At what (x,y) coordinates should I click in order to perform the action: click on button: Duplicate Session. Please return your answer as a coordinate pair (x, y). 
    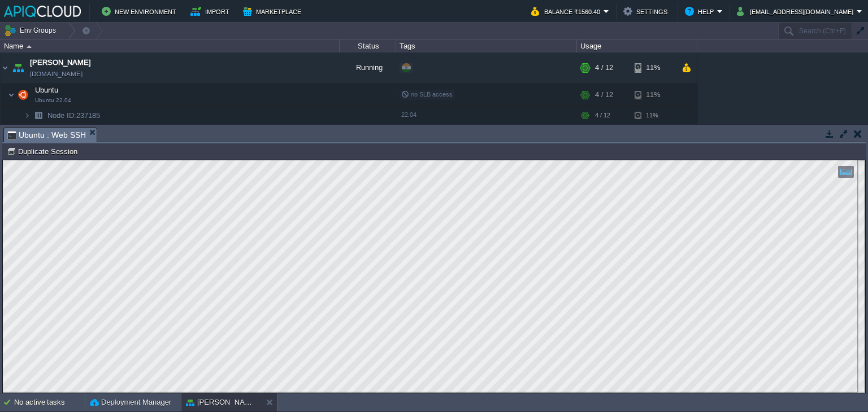
    Looking at the image, I should click on (44, 151).